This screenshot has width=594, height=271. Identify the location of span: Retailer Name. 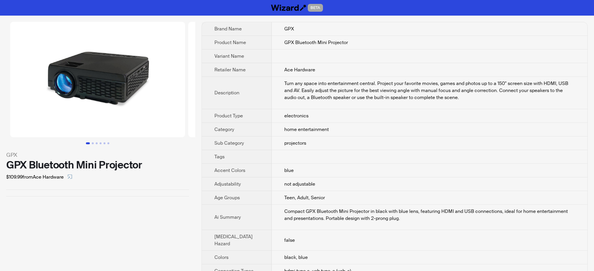
(230, 70).